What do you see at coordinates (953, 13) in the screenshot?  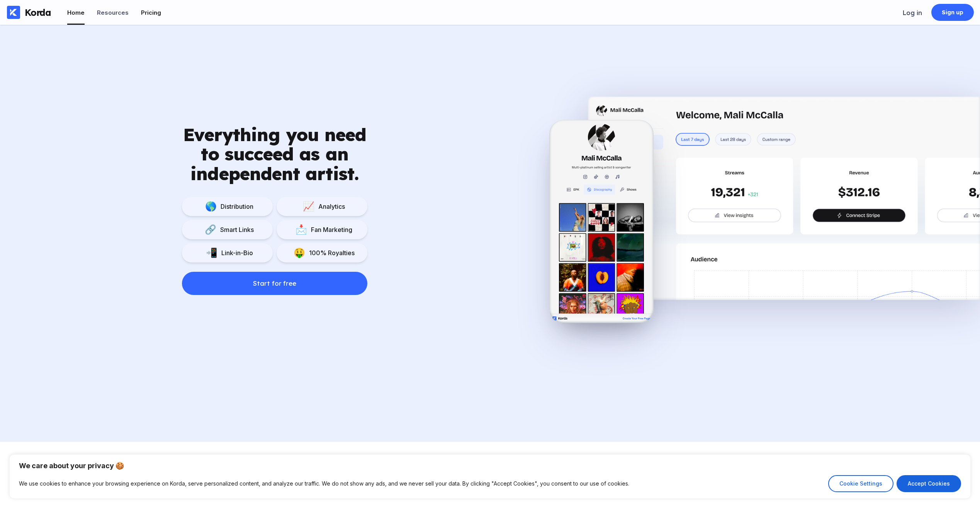 I see `a: Sign up` at bounding box center [953, 13].